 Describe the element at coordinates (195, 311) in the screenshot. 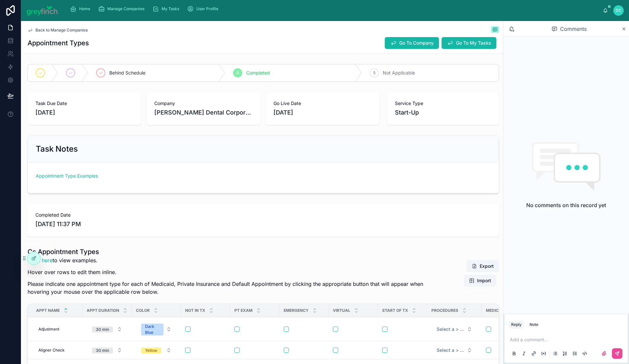

I see `span: Not In Tx` at that location.